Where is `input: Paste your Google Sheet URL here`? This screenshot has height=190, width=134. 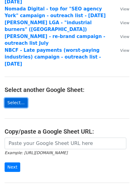 input: Paste your Google Sheet URL here is located at coordinates (65, 143).